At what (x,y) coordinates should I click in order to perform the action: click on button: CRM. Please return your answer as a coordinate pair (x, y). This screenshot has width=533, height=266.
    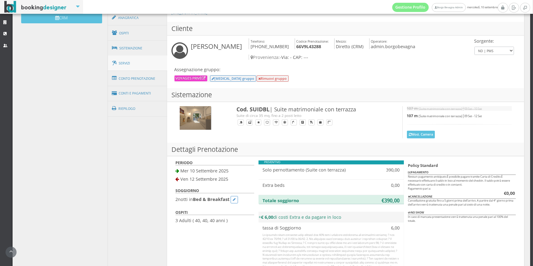
    Looking at the image, I should click on (61, 18).